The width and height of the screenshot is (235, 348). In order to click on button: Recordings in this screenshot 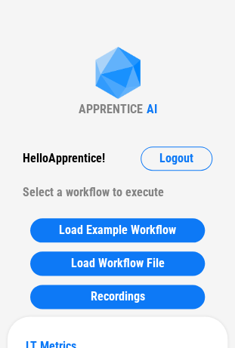, I will do `click(117, 297)`.